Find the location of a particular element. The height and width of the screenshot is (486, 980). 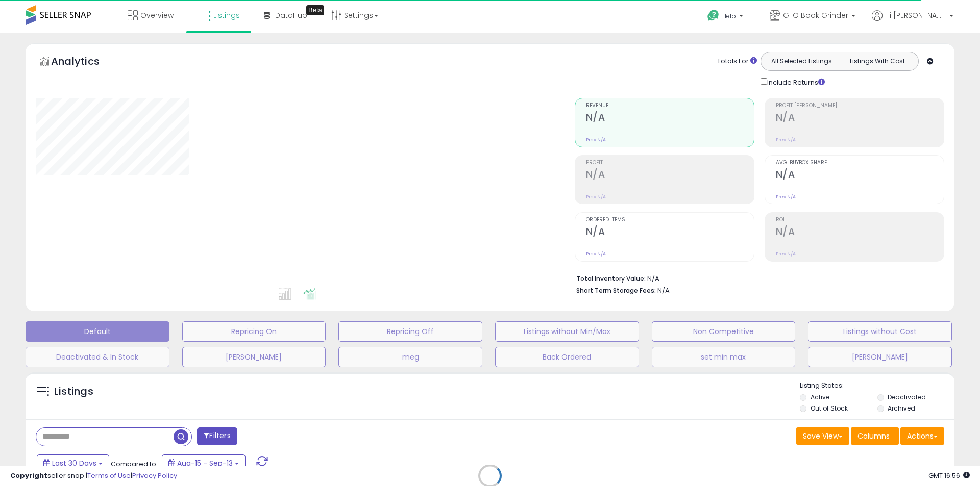

span: N/A is located at coordinates (663, 290).